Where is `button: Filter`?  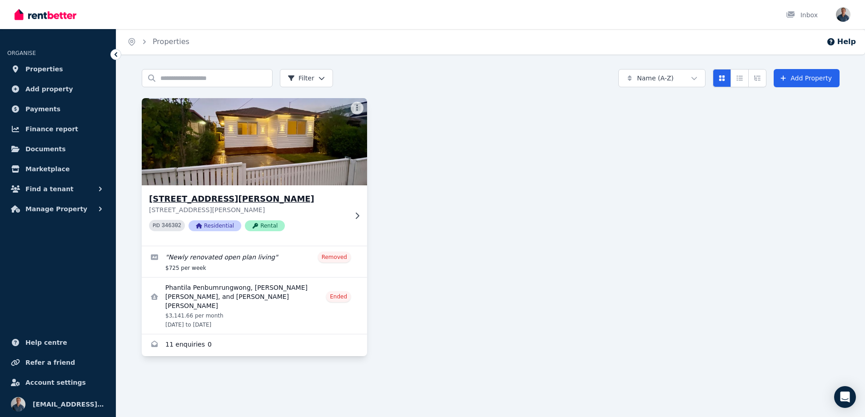
button: Filter is located at coordinates (306, 78).